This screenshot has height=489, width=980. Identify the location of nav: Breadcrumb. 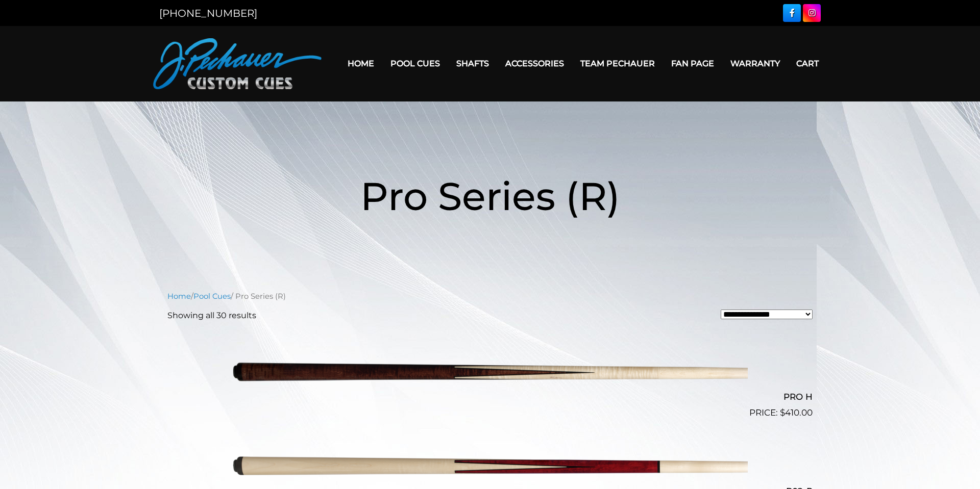
(490, 296).